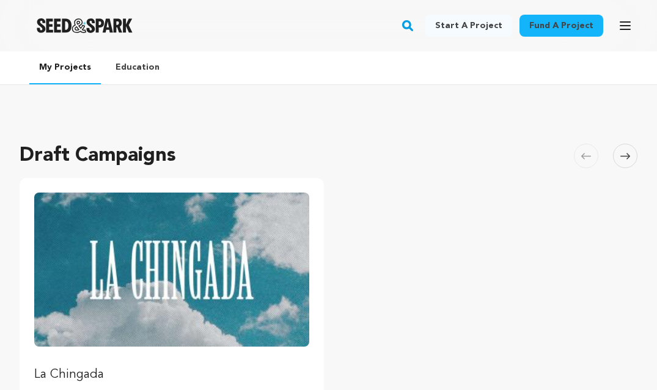  Describe the element at coordinates (172, 288) in the screenshot. I see `a: Fund La Chingada` at that location.